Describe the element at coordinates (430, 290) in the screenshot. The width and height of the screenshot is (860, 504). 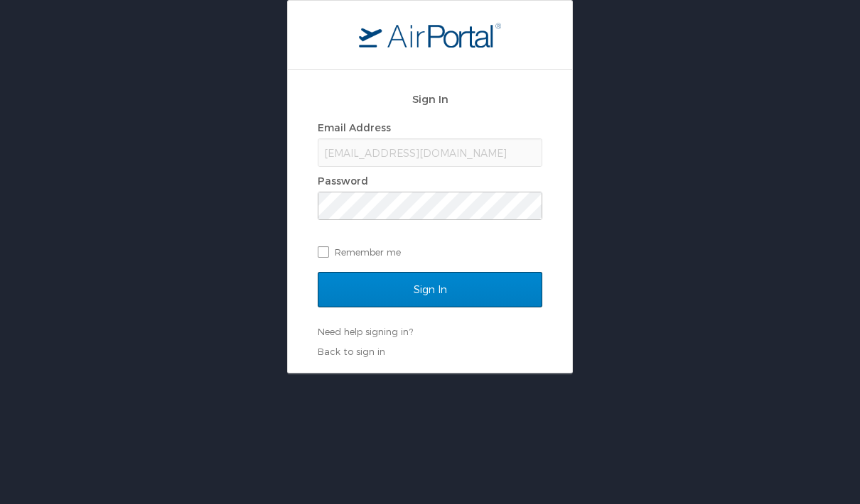
I see `input: Sign In` at that location.